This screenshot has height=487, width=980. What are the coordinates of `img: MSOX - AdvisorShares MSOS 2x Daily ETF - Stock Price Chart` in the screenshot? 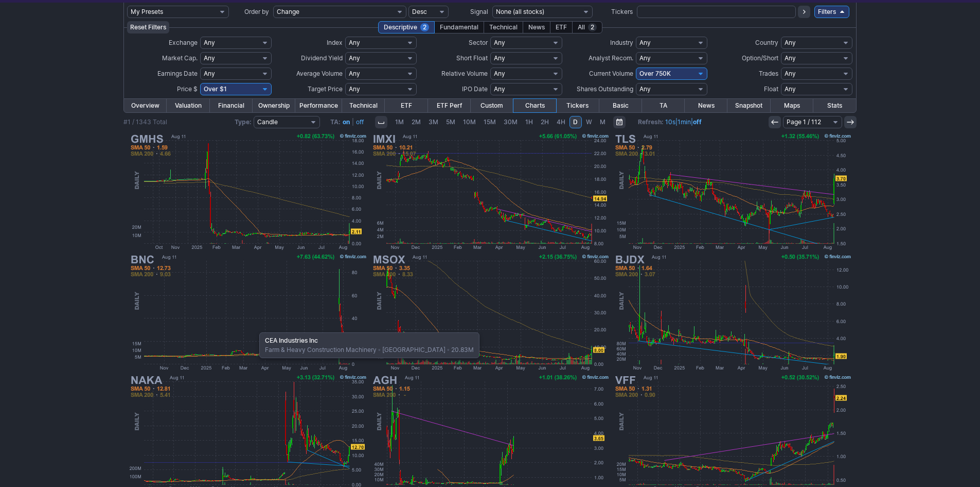 It's located at (490, 312).